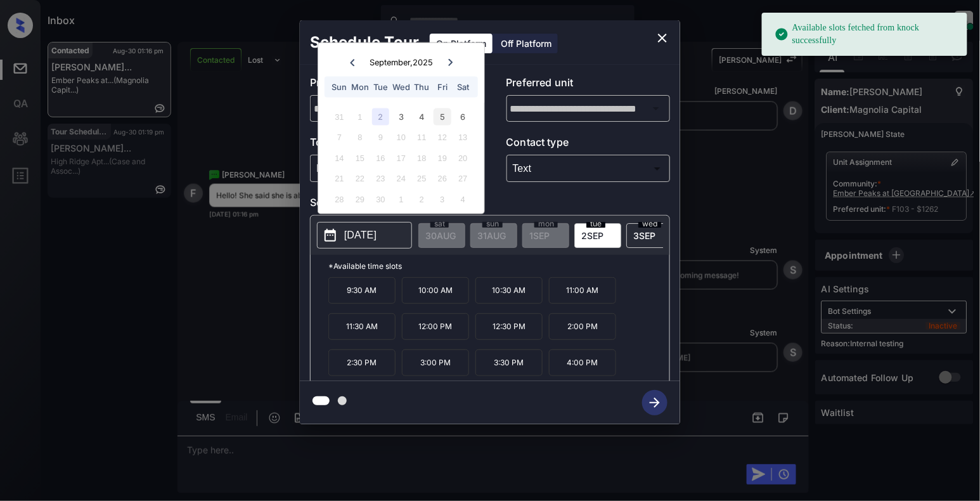  Describe the element at coordinates (380, 178) in the screenshot. I see `div: Not available Tuesday, September 23rd, 2025` at that location.